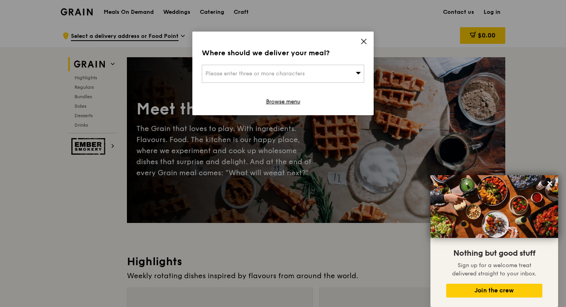 The image size is (566, 307). What do you see at coordinates (494, 290) in the screenshot?
I see `button: Join the crew` at bounding box center [494, 290].